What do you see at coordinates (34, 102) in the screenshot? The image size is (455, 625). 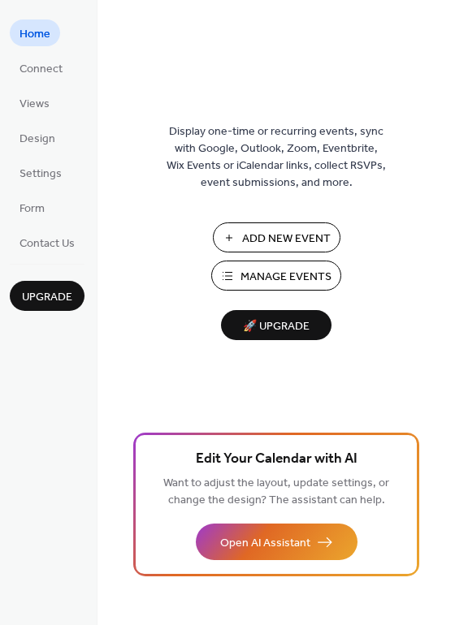 I see `a: Views` at bounding box center [34, 102].